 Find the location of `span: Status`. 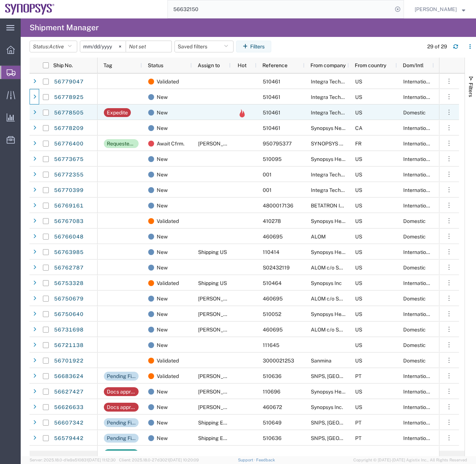

span: Status is located at coordinates (156, 65).